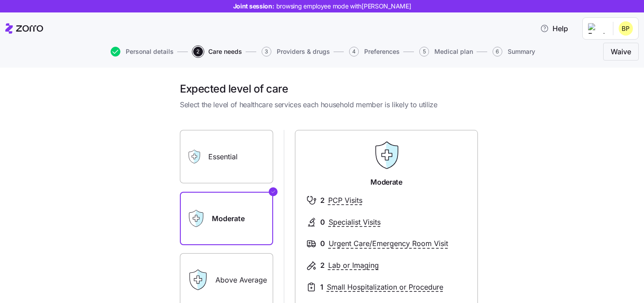 Image resolution: width=644 pixels, height=303 pixels. I want to click on button: 2Care needs, so click(217, 52).